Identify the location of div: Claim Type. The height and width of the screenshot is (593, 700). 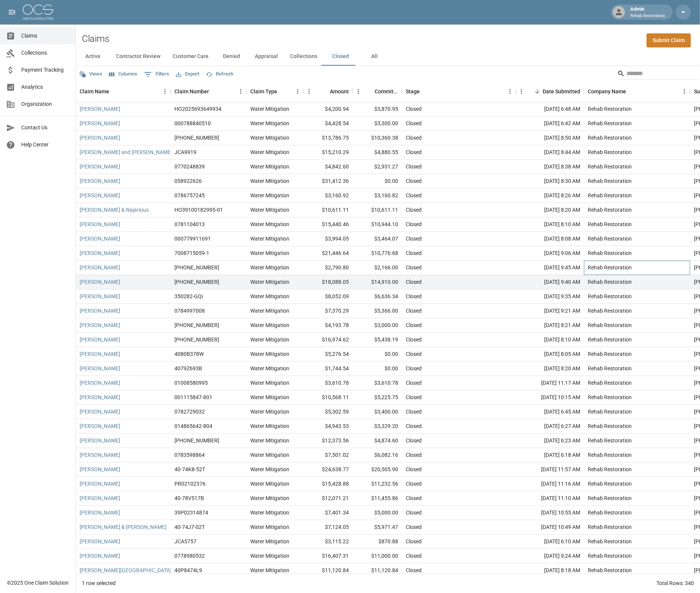
(275, 92).